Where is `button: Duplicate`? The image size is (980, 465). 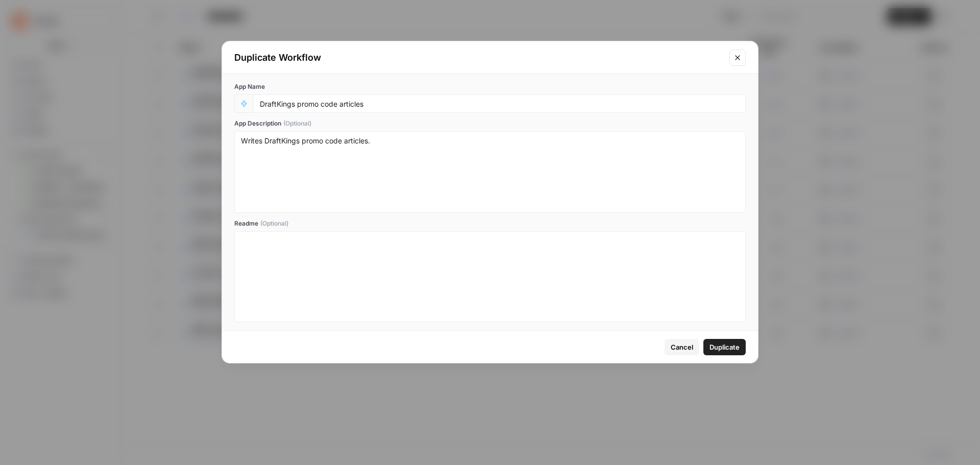
button: Duplicate is located at coordinates (724, 347).